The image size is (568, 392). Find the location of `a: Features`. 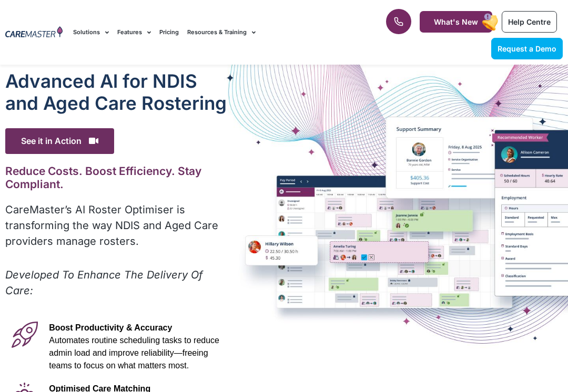

a: Features is located at coordinates (134, 32).